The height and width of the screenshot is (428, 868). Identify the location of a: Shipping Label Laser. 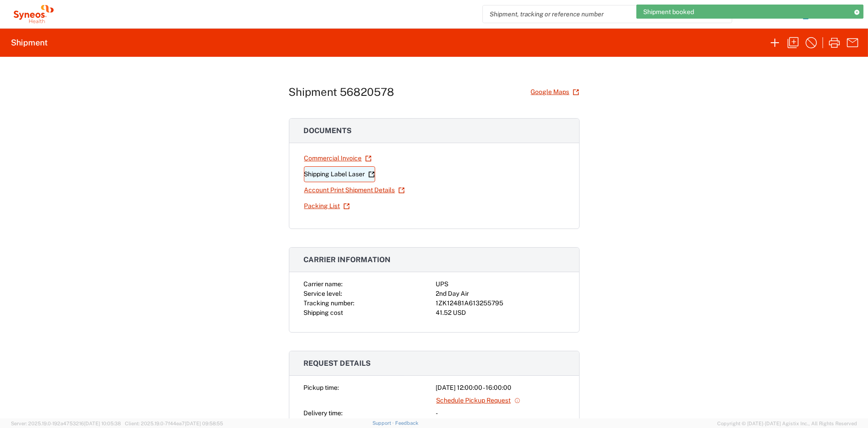
(339, 174).